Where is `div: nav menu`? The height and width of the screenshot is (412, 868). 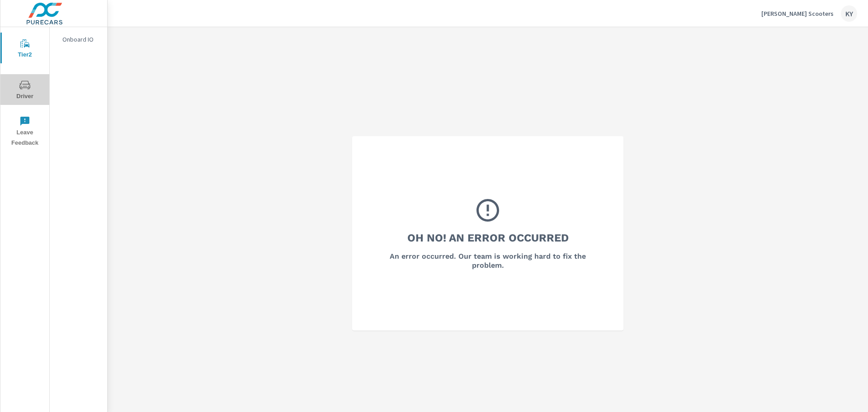
div: nav menu is located at coordinates (25, 89).